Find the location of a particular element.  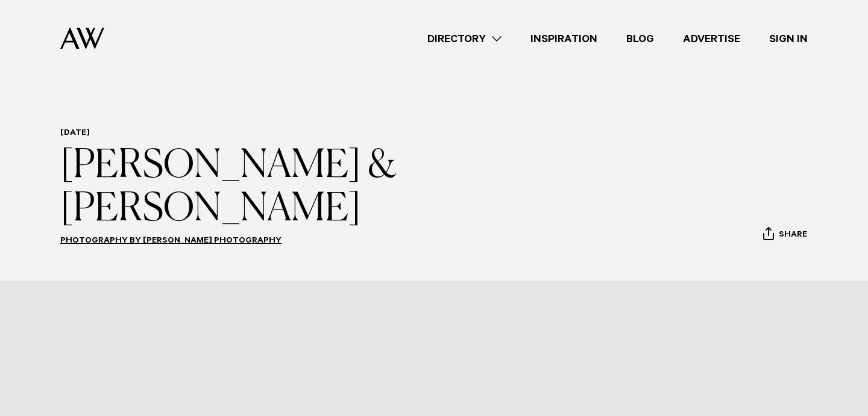

span: Share is located at coordinates (792, 236).